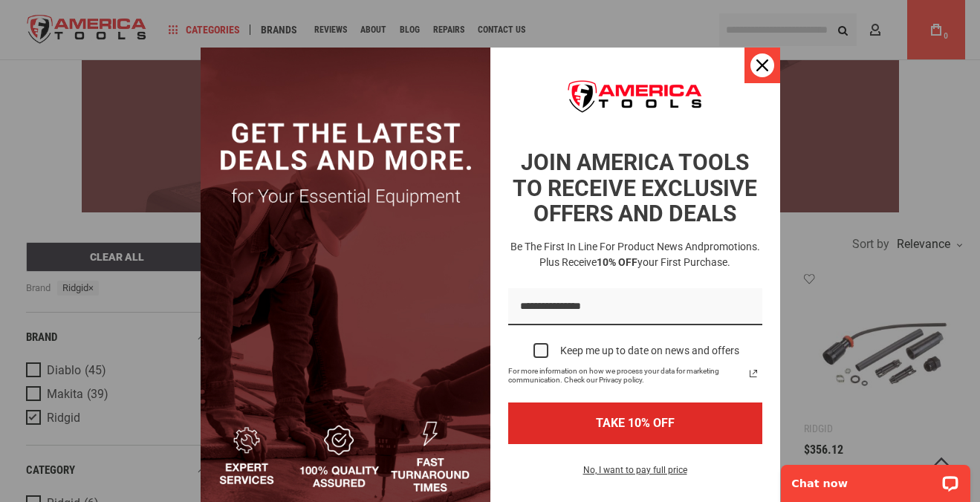 Image resolution: width=980 pixels, height=502 pixels. What do you see at coordinates (627, 376) in the screenshot?
I see `span: For more information on how we process your data for marketing communication. Check our Privacy p...` at bounding box center [627, 376].